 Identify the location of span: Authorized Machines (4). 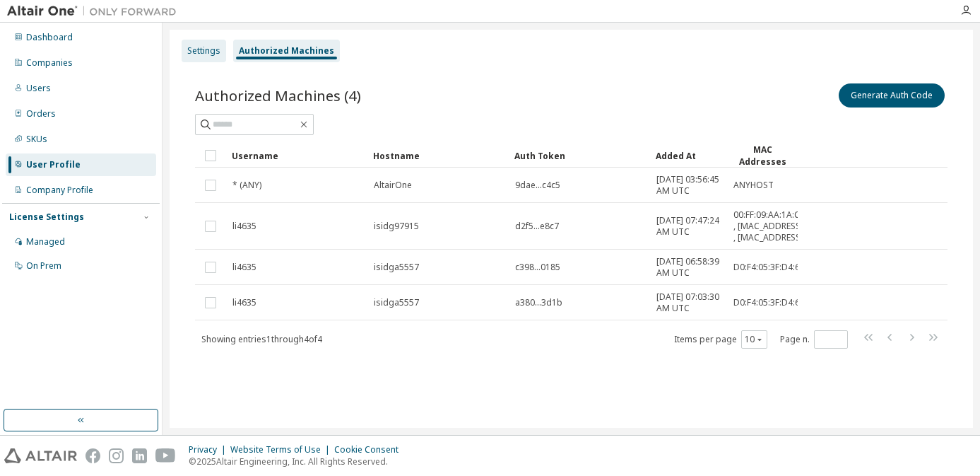
(277, 96).